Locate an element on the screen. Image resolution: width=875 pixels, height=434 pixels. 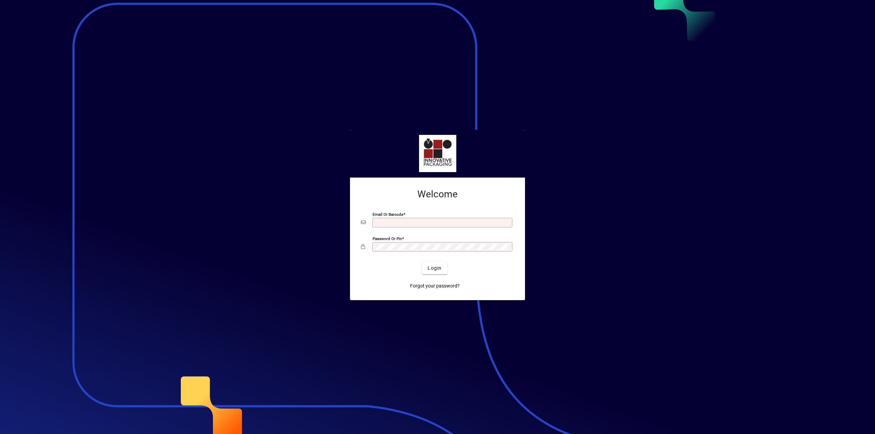
span: Forgot your password? is located at coordinates (435, 286).